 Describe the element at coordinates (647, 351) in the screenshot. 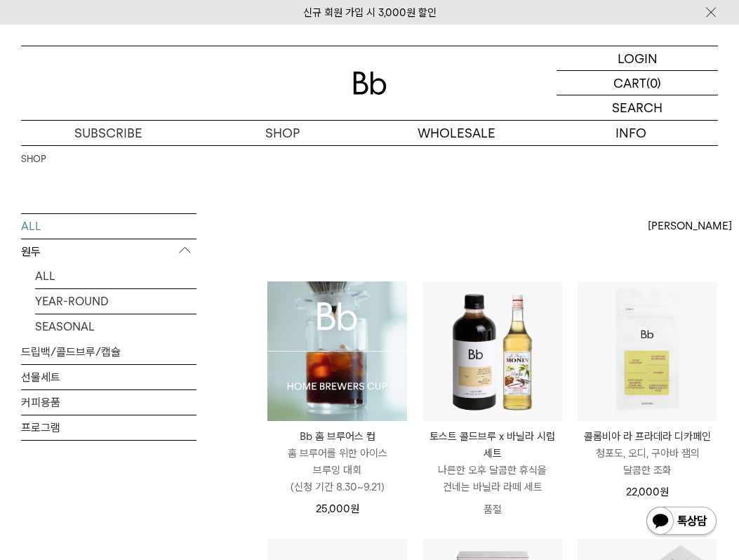

I see `img: 콜롬비아 라 프라데라 디카페인` at that location.